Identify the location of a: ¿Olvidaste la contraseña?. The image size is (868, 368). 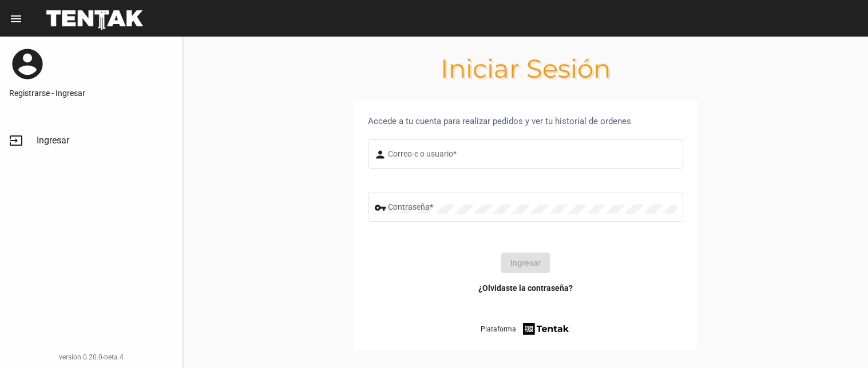
(525, 288).